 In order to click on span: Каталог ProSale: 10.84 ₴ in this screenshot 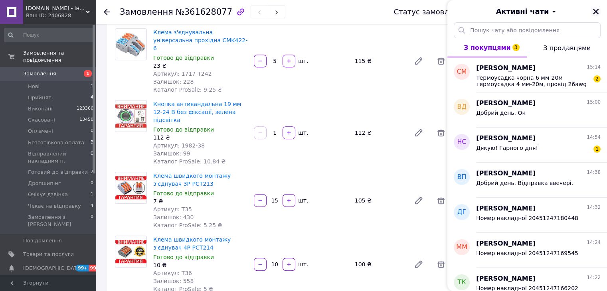, I will do `click(189, 162)`.